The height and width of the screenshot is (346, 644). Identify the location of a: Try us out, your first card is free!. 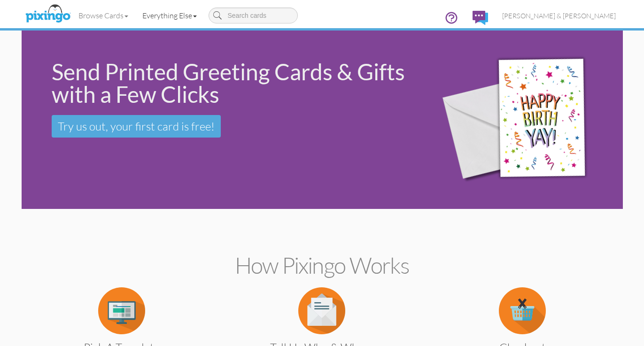
(136, 126).